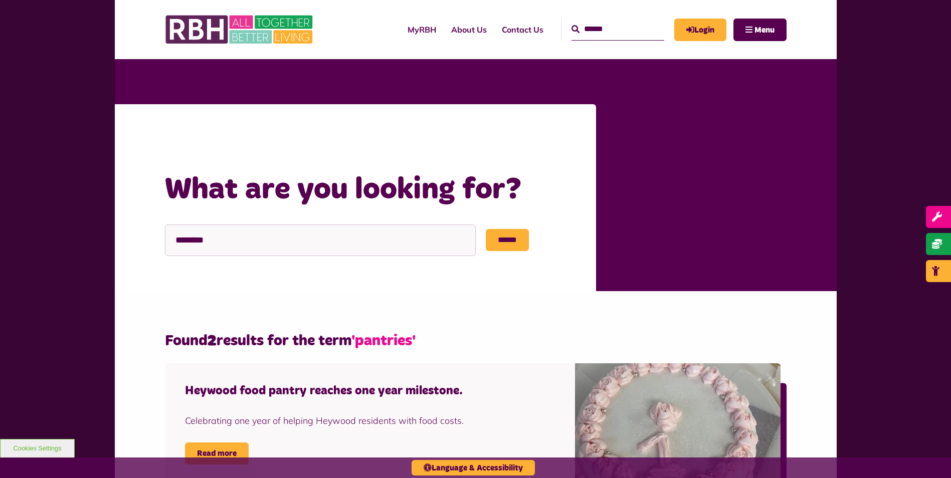 Image resolution: width=951 pixels, height=478 pixels. What do you see at coordinates (522, 30) in the screenshot?
I see `a: Contact Us` at bounding box center [522, 30].